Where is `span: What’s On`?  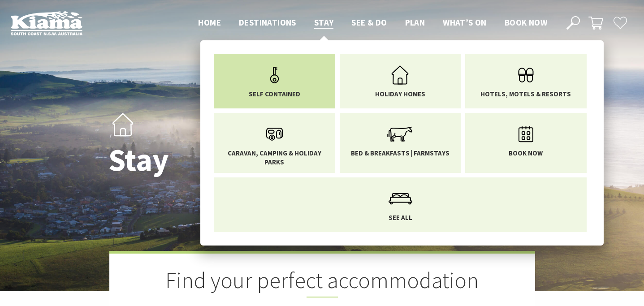
span: What’s On is located at coordinates (464, 23).